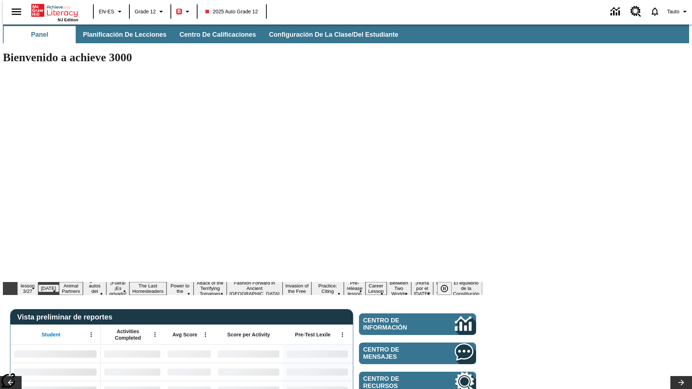 This screenshot has width=692, height=389. Describe the element at coordinates (94, 289) in the screenshot. I see `button: Slide 4 ¿Los autos del futuro?` at that location.